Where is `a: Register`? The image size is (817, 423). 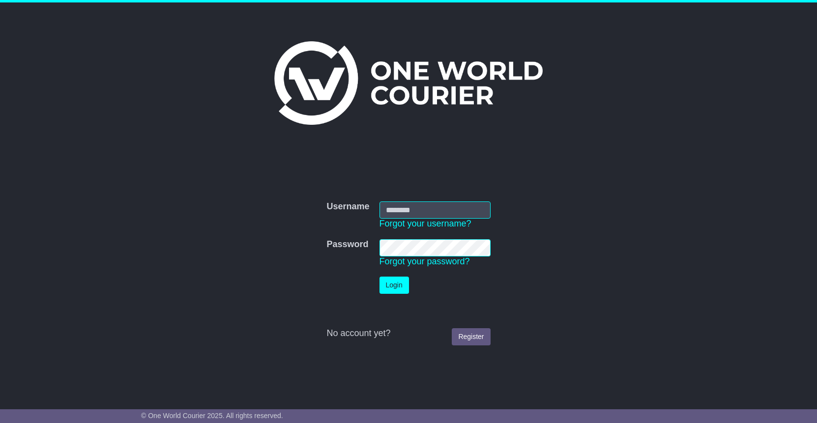
a: Register is located at coordinates (471, 337).